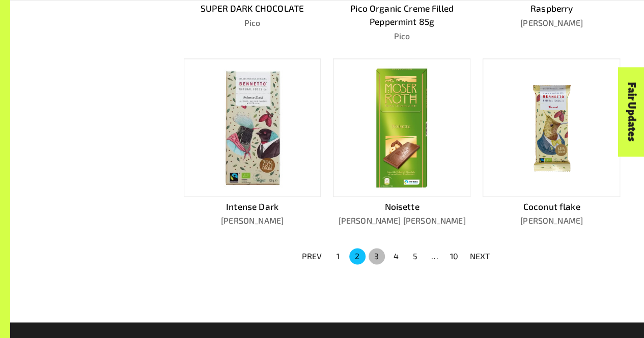  What do you see at coordinates (377, 256) in the screenshot?
I see `button: Go to page 3` at bounding box center [377, 256].